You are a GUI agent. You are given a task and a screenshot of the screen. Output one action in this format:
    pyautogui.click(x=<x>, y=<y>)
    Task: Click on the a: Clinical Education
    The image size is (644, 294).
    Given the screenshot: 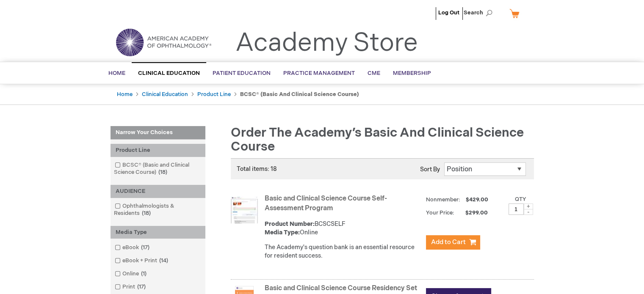 What is the action you would take?
    pyautogui.click(x=165, y=94)
    